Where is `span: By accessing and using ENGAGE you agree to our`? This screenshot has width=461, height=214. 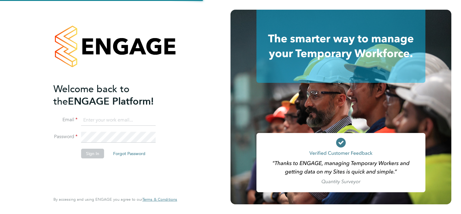
span: By accessing and using ENGAGE you agree to our is located at coordinates (115, 199).